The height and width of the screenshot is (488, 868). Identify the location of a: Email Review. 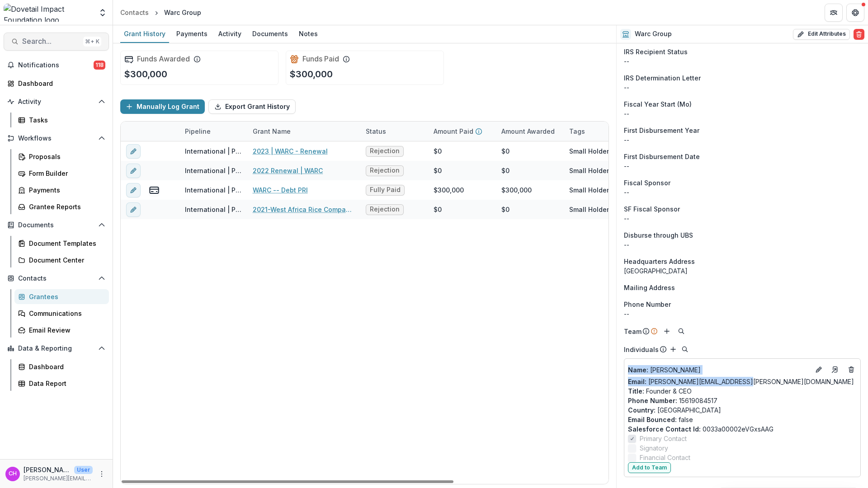
(61, 329).